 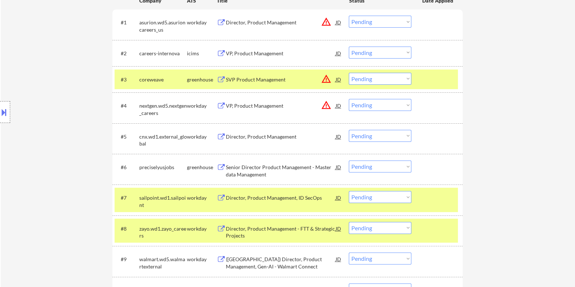 I want to click on div: nextgen.wd5.nextgen_careers, so click(x=162, y=109).